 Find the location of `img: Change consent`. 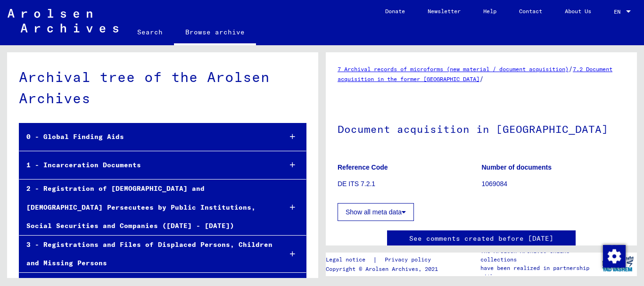

img: Change consent is located at coordinates (614, 256).